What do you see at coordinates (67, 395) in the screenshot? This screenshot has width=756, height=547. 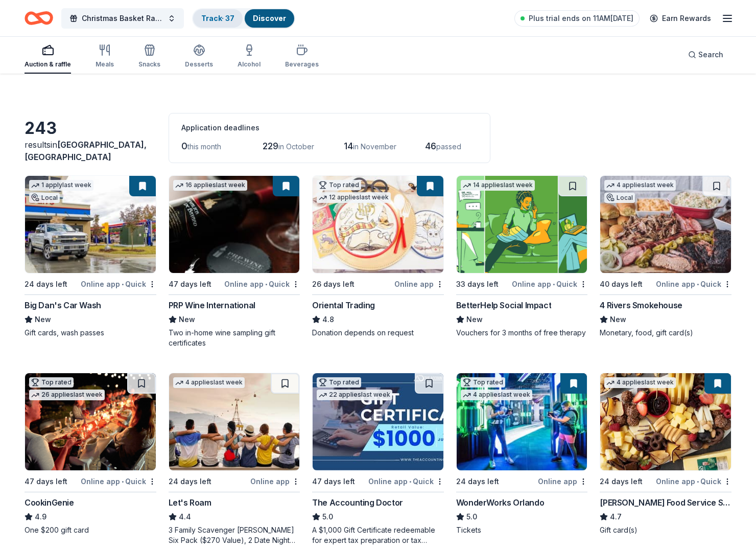 I see `div: 26 applies last week` at bounding box center [67, 395].